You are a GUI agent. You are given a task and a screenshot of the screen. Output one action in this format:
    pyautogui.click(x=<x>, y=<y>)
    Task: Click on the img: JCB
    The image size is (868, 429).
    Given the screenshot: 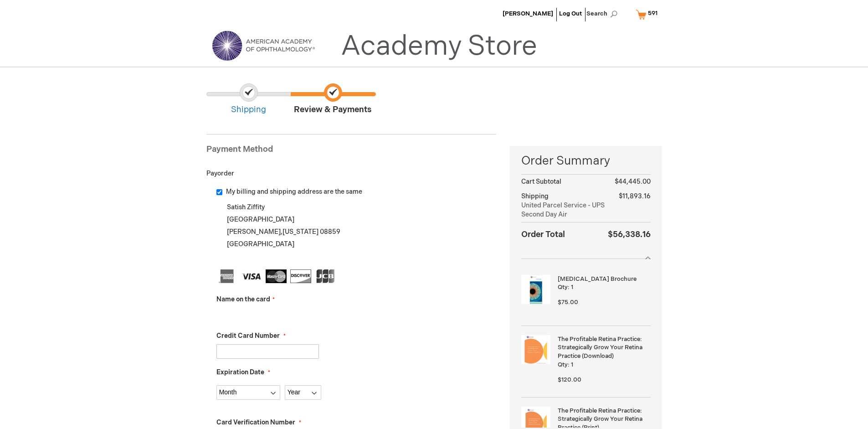 What is the action you would take?
    pyautogui.click(x=326, y=276)
    